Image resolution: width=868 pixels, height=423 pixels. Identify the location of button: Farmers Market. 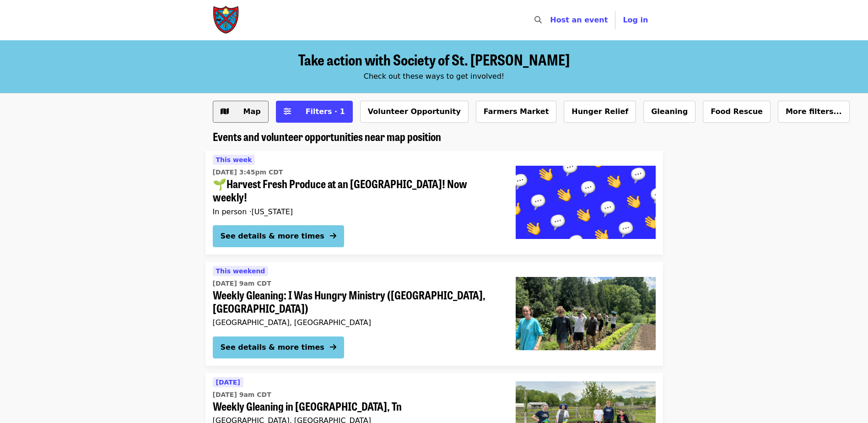
(516, 112).